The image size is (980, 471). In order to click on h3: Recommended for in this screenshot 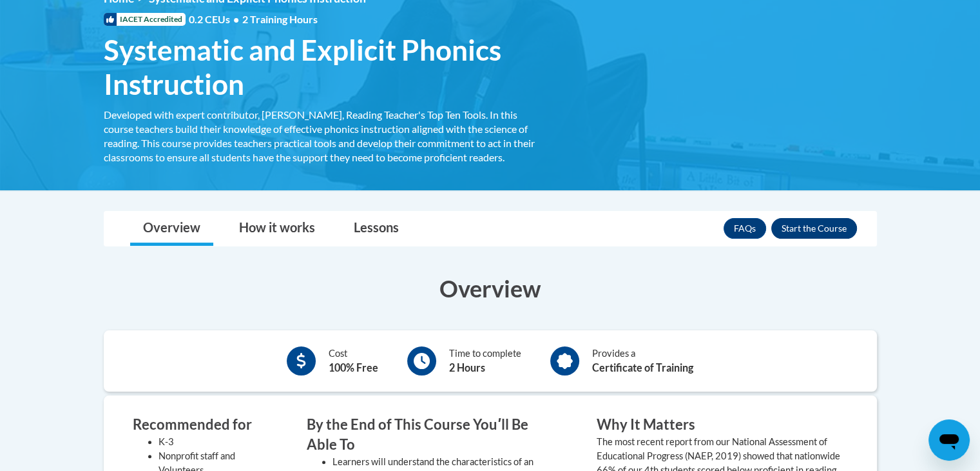, I will do `click(200, 425)`.